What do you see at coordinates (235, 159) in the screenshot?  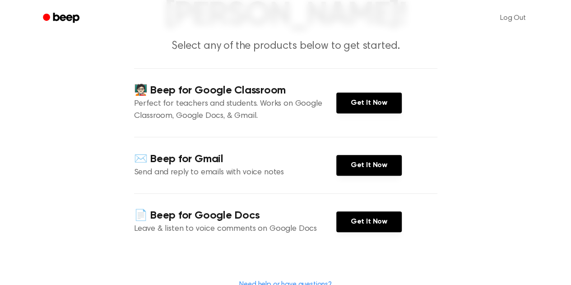 I see `h4: ✉️ Beep for Gmail` at bounding box center [235, 159].